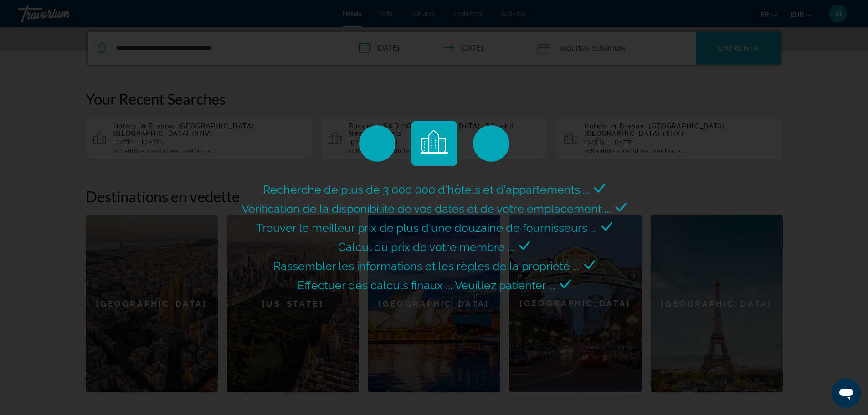  Describe the element at coordinates (427, 285) in the screenshot. I see `span: Effectuer des calculs finaux ... Veuillez patienter ...` at that location.